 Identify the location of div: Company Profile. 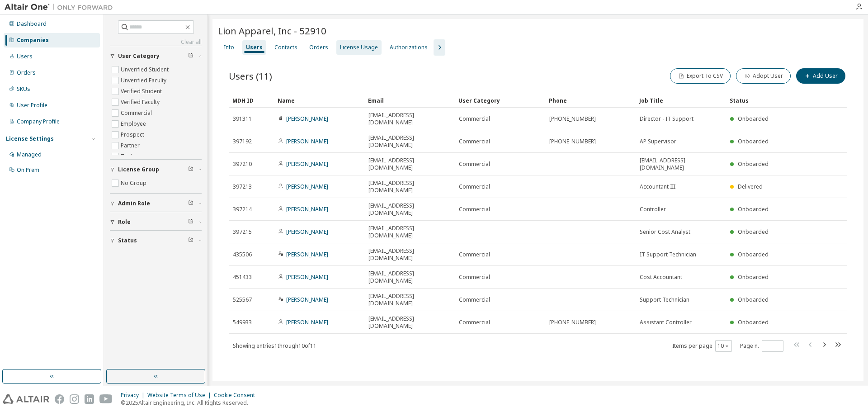
(38, 122).